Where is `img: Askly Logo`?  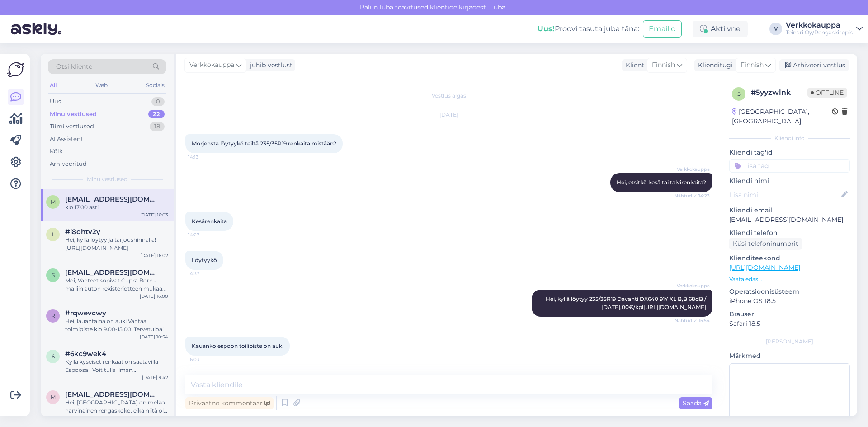 img: Askly Logo is located at coordinates (16, 69).